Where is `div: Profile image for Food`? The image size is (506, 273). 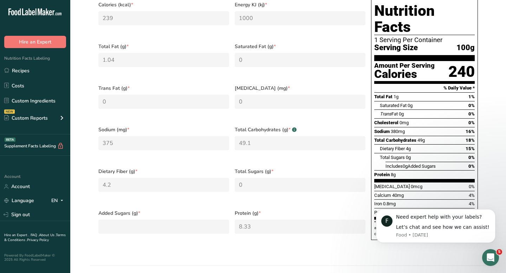 div: Profile image for Food is located at coordinates (21, 22).